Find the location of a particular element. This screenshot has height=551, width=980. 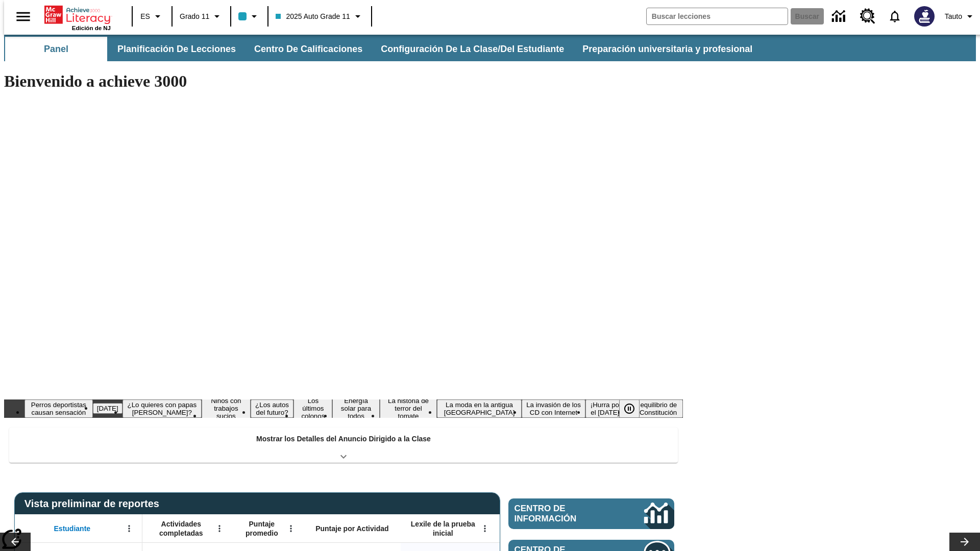

button: Escoja un nuevo avatar is located at coordinates (925, 16).